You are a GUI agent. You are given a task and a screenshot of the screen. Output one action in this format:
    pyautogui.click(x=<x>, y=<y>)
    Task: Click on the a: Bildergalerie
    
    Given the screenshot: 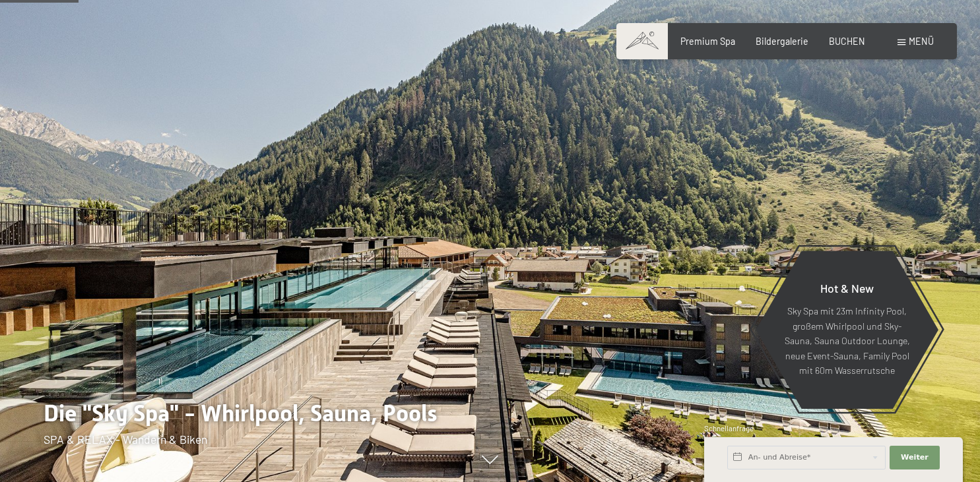 What is the action you would take?
    pyautogui.click(x=782, y=41)
    